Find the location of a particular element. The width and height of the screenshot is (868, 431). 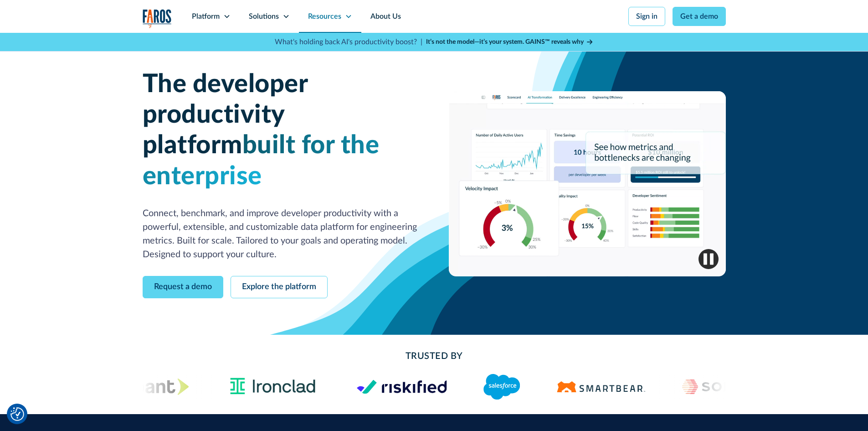

a: Request a demo is located at coordinates (183, 287).